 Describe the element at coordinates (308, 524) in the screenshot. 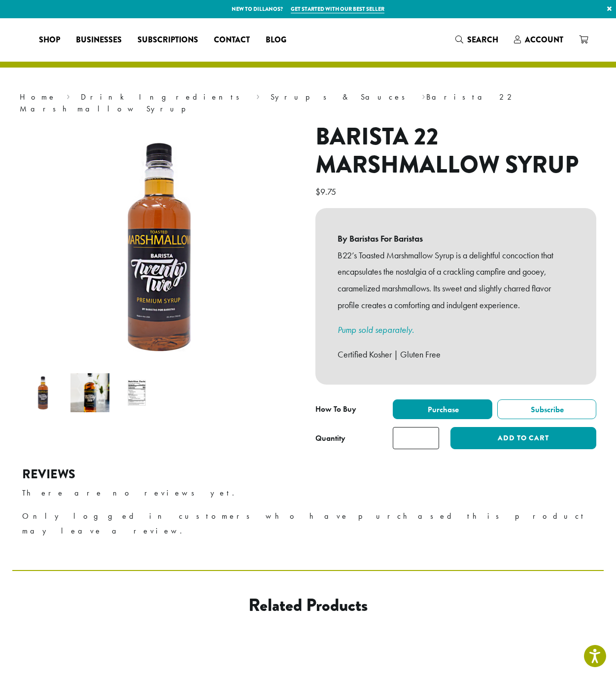

I see `p: Only logged in customers who have purchased this product may leave a review.` at that location.